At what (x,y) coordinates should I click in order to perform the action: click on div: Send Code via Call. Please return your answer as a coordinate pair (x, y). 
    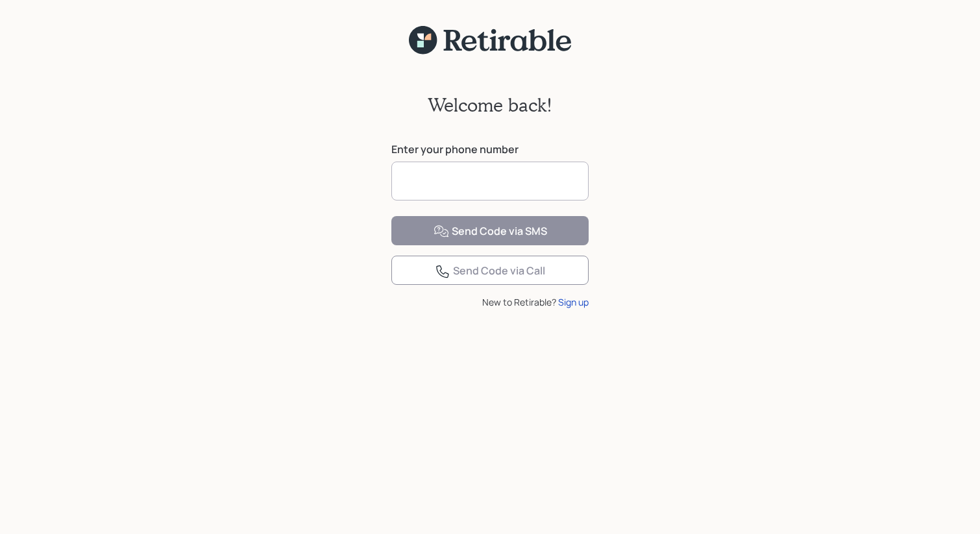
    Looking at the image, I should click on (490, 271).